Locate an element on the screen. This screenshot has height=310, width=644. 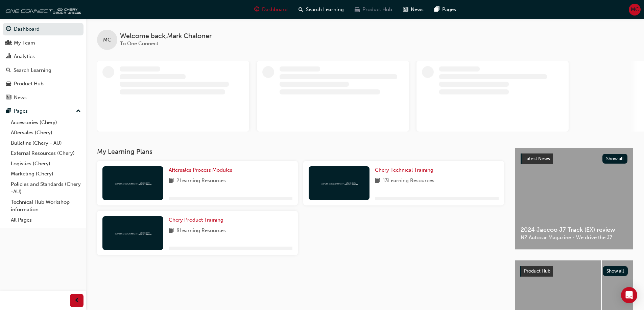
a: car-iconProduct Hub is located at coordinates (373, 9).